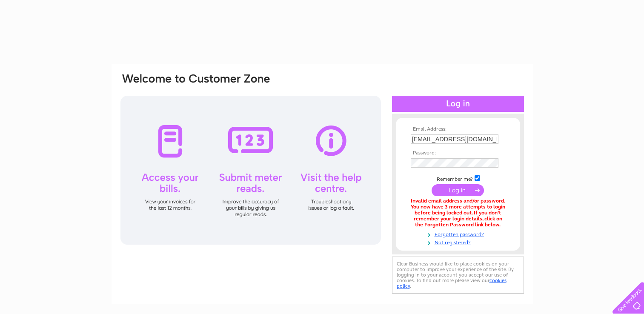 This screenshot has height=314, width=644. Describe the element at coordinates (459, 233) in the screenshot. I see `a: Forgotten password?` at that location.